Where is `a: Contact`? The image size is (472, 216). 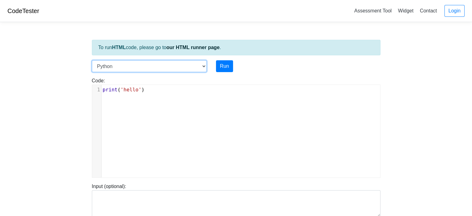 a: Contact is located at coordinates (428, 11).